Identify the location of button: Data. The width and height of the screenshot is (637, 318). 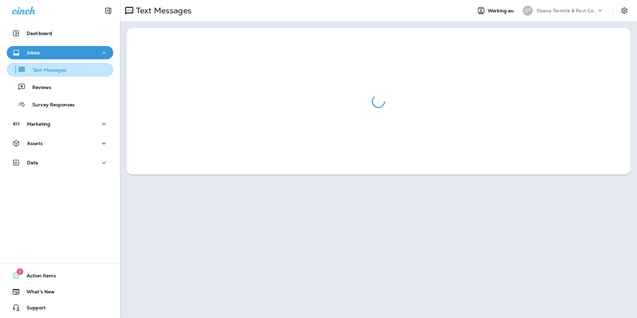
(60, 162).